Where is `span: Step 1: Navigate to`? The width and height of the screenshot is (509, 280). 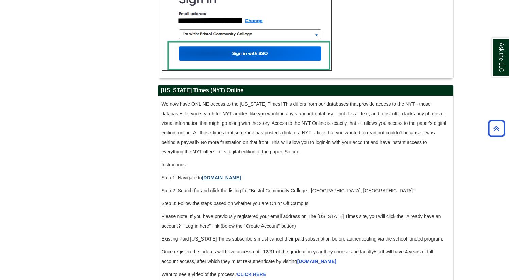
span: Step 1: Navigate to is located at coordinates (202, 178).